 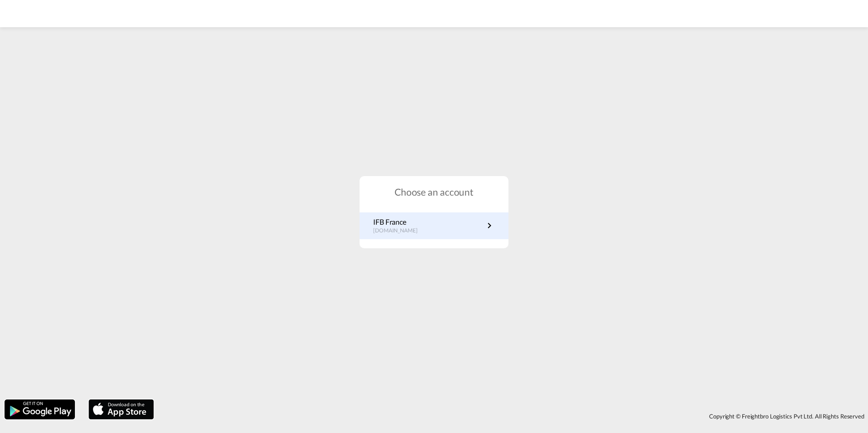 What do you see at coordinates (400, 222) in the screenshot?
I see `p: IFB France` at bounding box center [400, 222].